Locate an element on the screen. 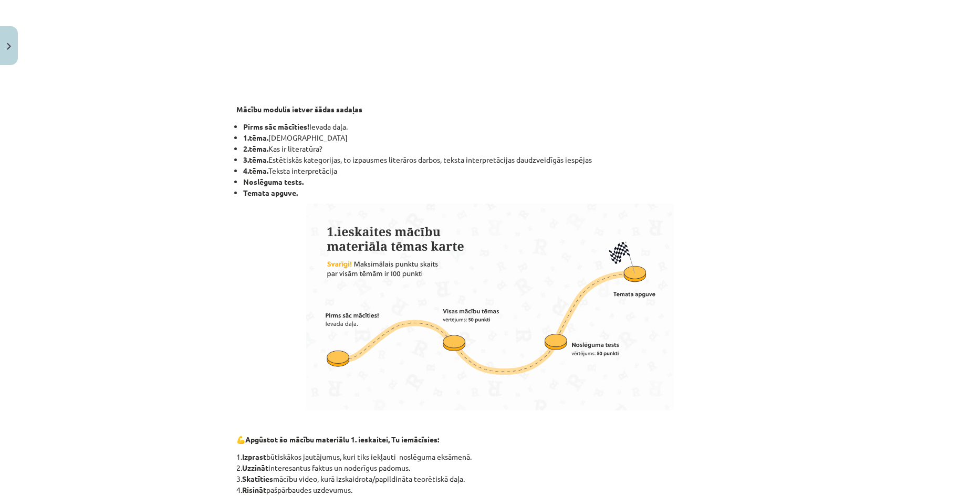  strong: Noslēguma tests. is located at coordinates (273, 182).